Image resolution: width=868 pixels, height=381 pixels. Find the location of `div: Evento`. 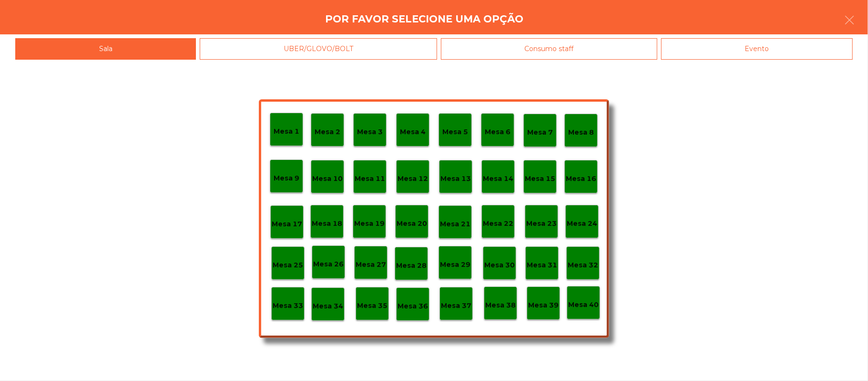

div: Evento is located at coordinates (757, 49).